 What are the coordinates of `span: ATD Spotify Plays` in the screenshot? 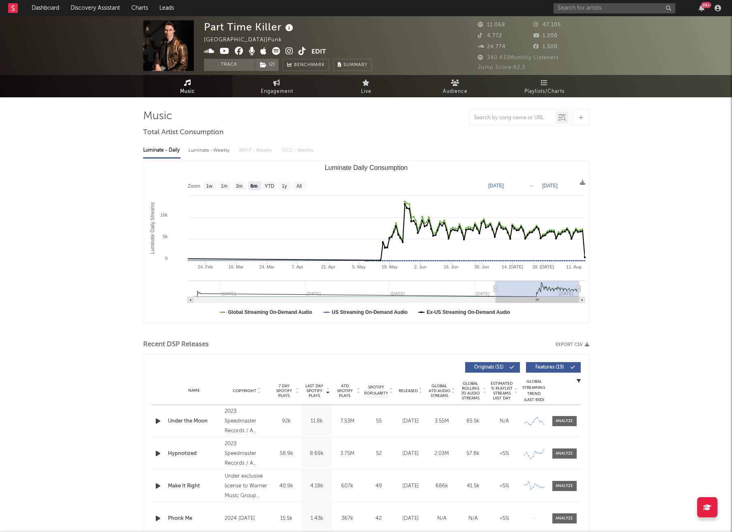 It's located at (345, 391).